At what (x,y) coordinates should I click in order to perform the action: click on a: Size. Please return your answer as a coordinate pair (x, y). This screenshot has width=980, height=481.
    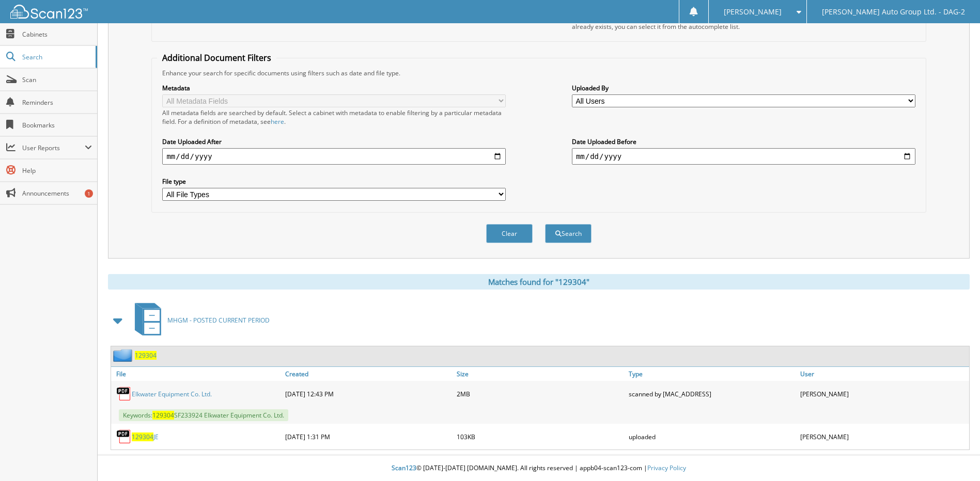
    Looking at the image, I should click on (540, 374).